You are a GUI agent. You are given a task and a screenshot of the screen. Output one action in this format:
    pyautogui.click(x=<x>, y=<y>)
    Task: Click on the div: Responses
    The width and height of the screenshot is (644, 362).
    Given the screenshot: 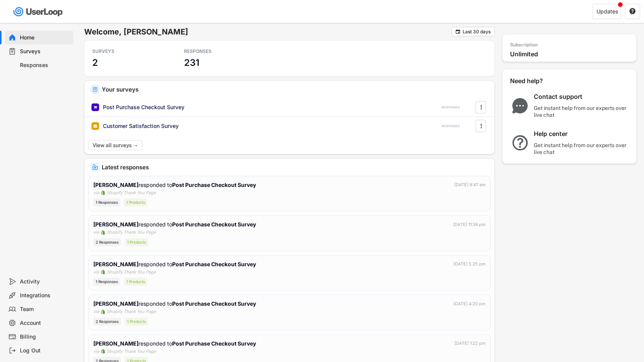 What is the action you would take?
    pyautogui.click(x=45, y=65)
    